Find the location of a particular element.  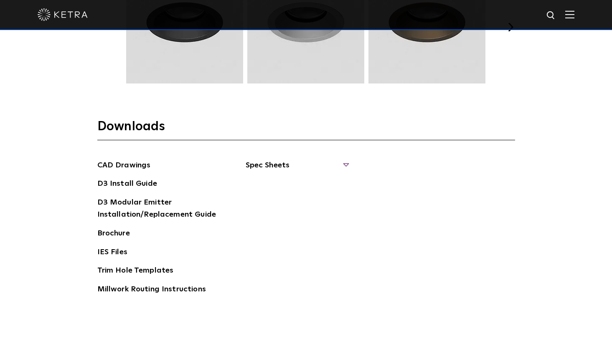

a: Trim Hole Templates is located at coordinates (135, 271).